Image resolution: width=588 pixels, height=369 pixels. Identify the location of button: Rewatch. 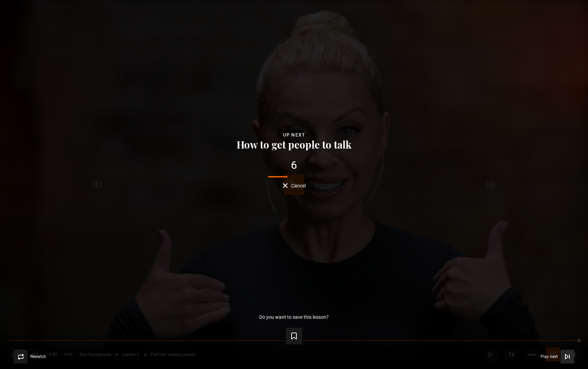
(30, 356).